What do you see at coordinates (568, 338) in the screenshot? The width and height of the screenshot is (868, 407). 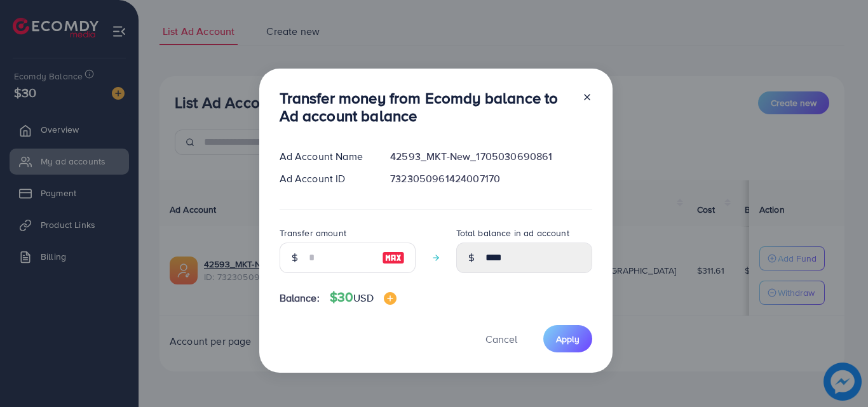 I see `button: Apply` at bounding box center [568, 338].